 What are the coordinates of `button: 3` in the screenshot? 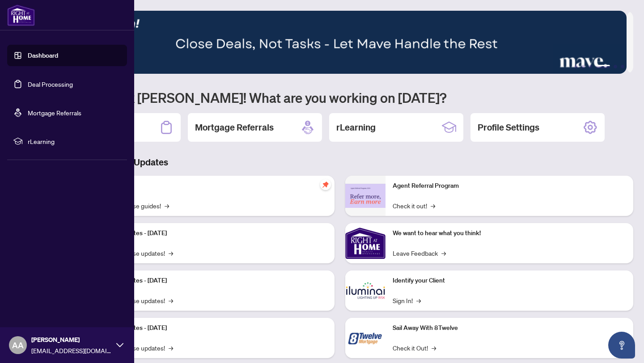 It's located at (591, 67).